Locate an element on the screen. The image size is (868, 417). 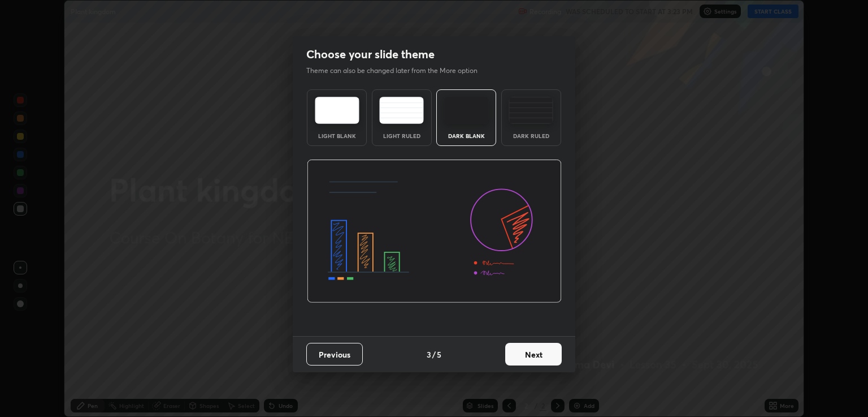
h4: 3 is located at coordinates (429, 354).